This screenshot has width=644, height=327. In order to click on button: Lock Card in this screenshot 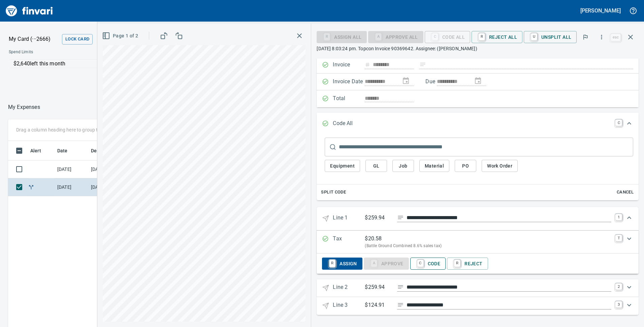, I will do `click(78, 39)`.